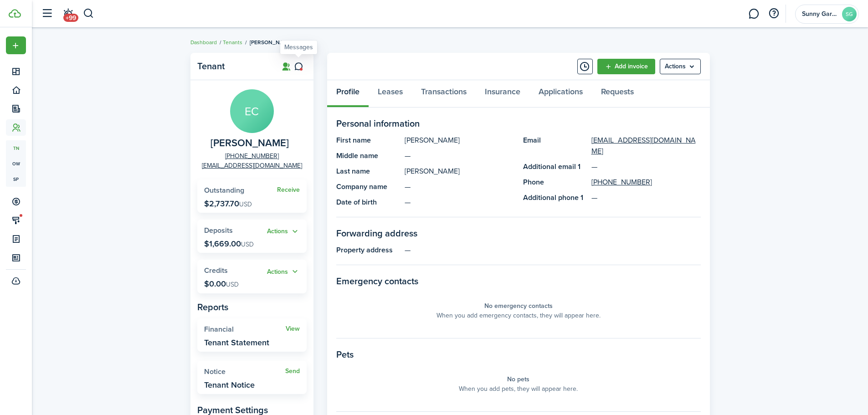 The height and width of the screenshot is (415, 868). What do you see at coordinates (503, 94) in the screenshot?
I see `a: Insurance` at bounding box center [503, 94].